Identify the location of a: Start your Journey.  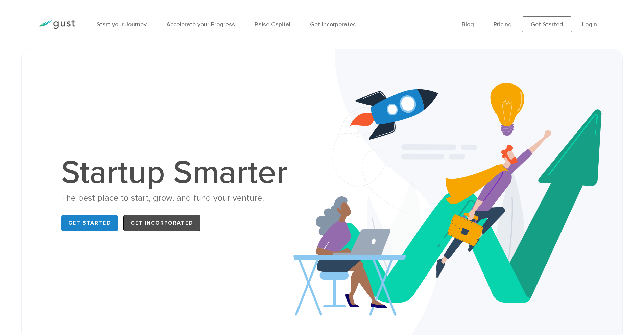
(122, 24).